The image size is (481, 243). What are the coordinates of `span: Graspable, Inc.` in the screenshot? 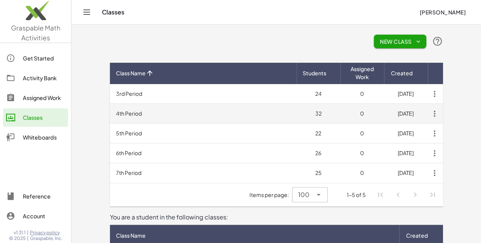 It's located at (46, 238).